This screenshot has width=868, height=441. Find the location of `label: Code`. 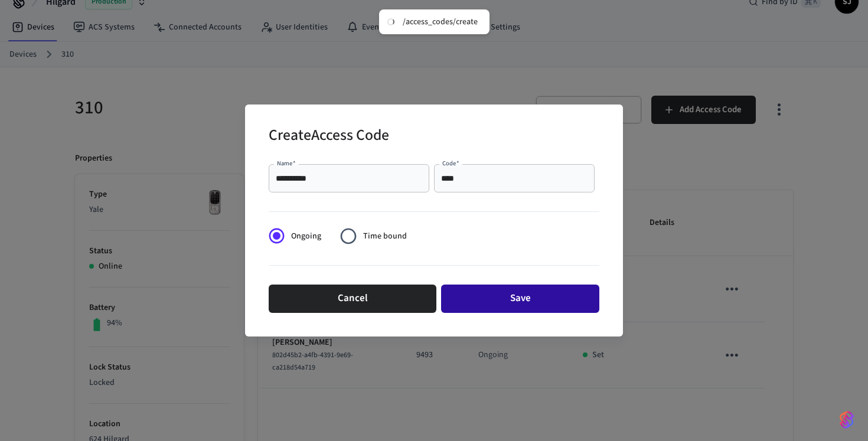

label: Code is located at coordinates (451, 163).